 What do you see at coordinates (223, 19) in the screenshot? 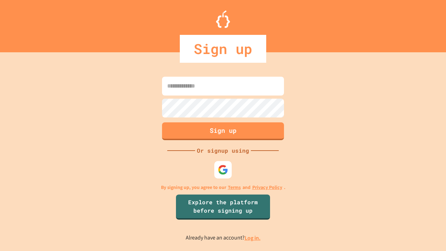
I see `img: Logo.svg` at bounding box center [223, 19].